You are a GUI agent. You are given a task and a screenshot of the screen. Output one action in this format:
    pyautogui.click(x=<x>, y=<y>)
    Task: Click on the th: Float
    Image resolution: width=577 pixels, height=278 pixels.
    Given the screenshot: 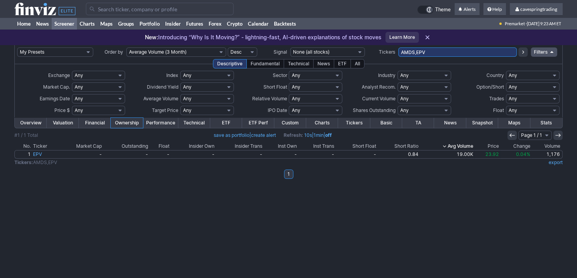 What is the action you would take?
    pyautogui.click(x=160, y=146)
    